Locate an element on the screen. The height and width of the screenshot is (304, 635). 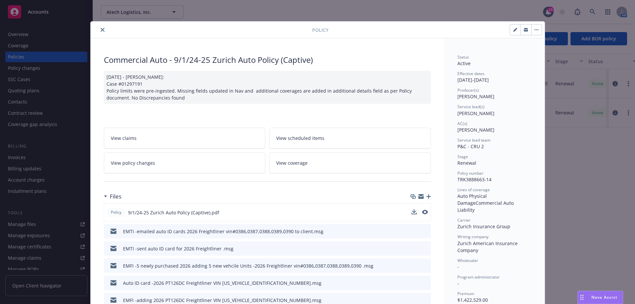
span: TRK3888663-14 is located at coordinates (474, 179).